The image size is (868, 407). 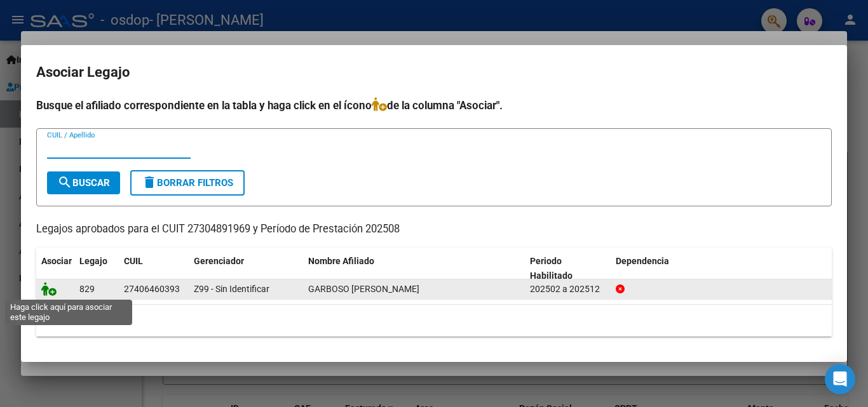 I want to click on mat-icon: search, so click(x=65, y=183).